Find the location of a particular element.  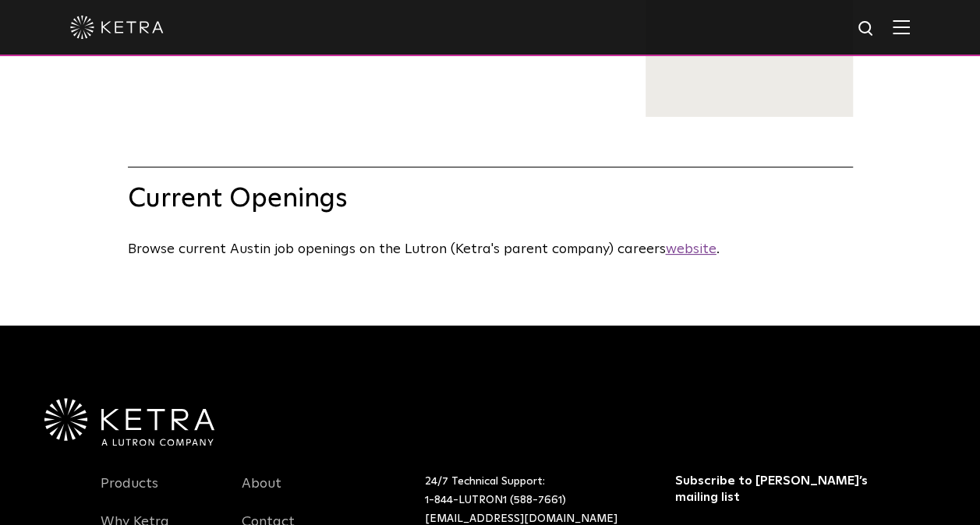

span: Browse current Austin job openings on the Lutron (Ketra's parent company) careers . is located at coordinates (423, 249).